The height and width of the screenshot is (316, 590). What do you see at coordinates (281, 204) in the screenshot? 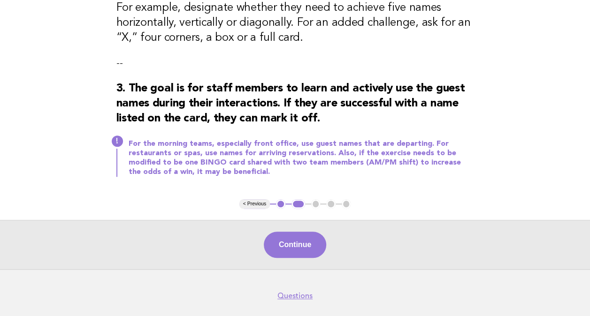
I see `button: 1` at bounding box center [281, 204].